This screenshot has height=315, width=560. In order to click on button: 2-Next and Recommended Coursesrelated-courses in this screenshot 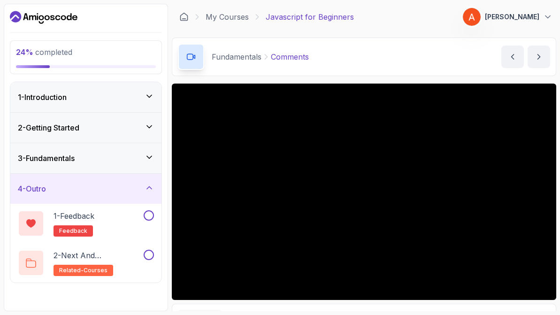, I will do `click(86, 263)`.